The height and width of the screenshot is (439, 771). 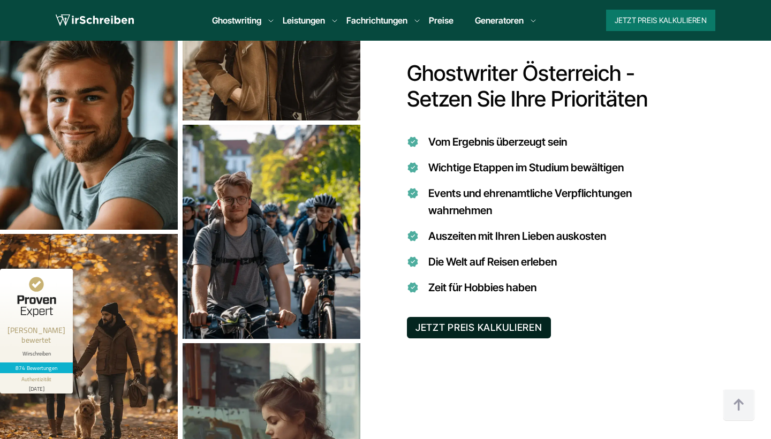 I want to click on img: button top, so click(x=739, y=405).